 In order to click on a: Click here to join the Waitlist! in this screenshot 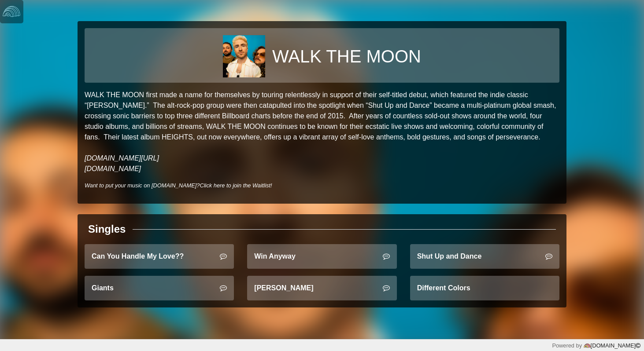, I will do `click(235, 185)`.